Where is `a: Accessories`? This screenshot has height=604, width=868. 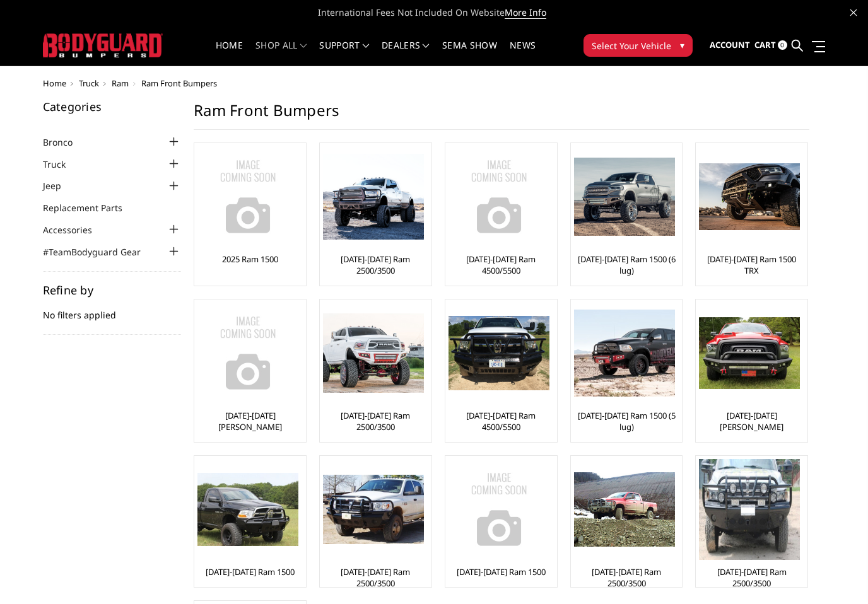 a: Accessories is located at coordinates (75, 229).